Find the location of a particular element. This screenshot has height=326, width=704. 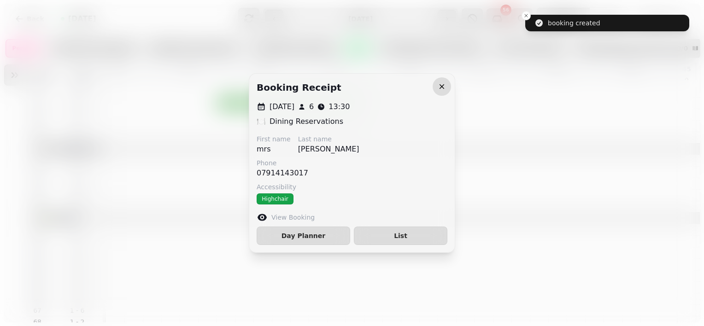

label: First name is located at coordinates (274, 139).